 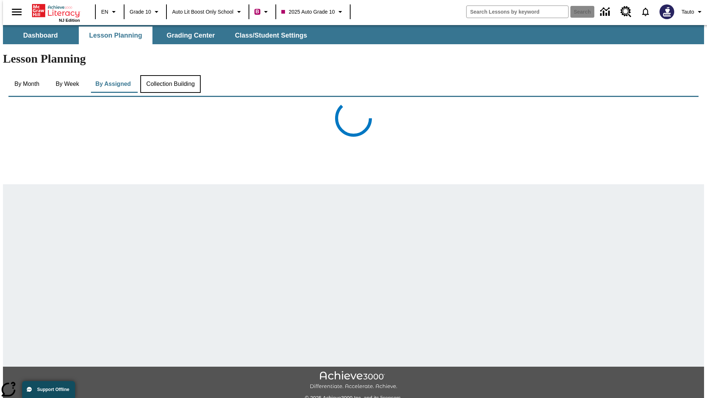 I want to click on a: Notifications, so click(x=646, y=12).